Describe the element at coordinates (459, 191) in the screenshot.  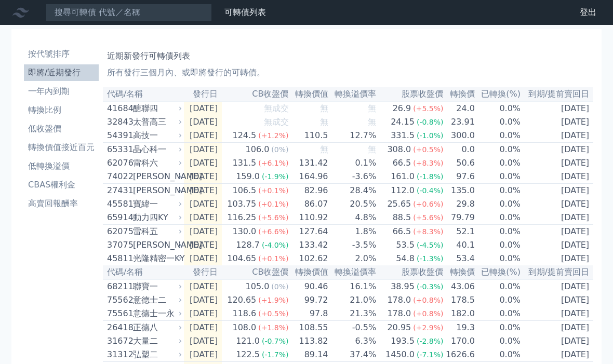
I see `td: 135.0` at that location.